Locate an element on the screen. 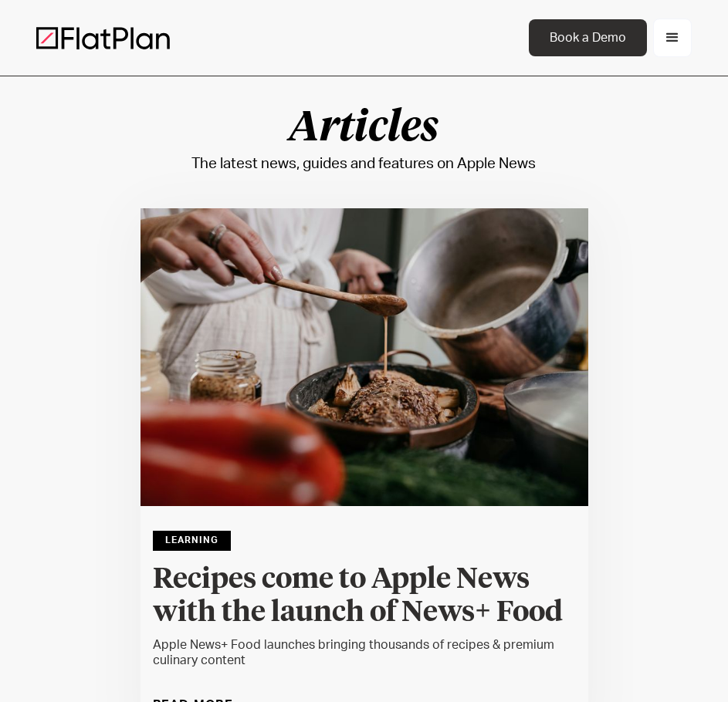 The height and width of the screenshot is (702, 728). div: Apple News+ Food launches bringing thousands of recipes & premium culinary content is located at coordinates (364, 653).